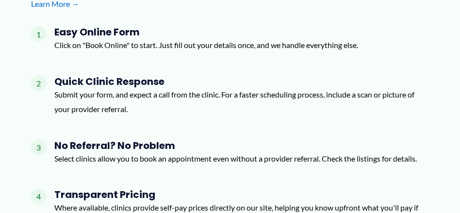  I want to click on span: 3, so click(39, 147).